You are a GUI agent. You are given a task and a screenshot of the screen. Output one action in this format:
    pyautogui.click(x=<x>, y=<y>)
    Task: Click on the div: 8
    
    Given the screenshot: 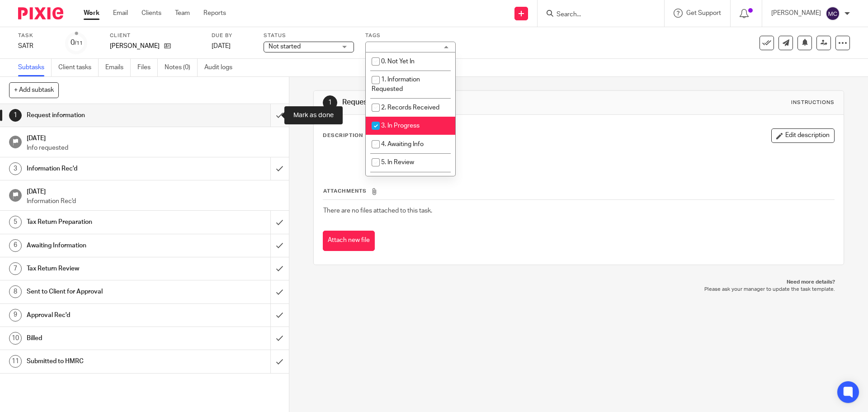 What is the action you would take?
    pyautogui.click(x=16, y=292)
    